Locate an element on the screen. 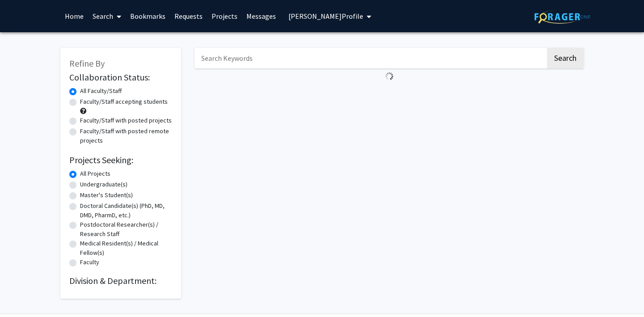 The image size is (644, 317). label: Faculty is located at coordinates (89, 262).